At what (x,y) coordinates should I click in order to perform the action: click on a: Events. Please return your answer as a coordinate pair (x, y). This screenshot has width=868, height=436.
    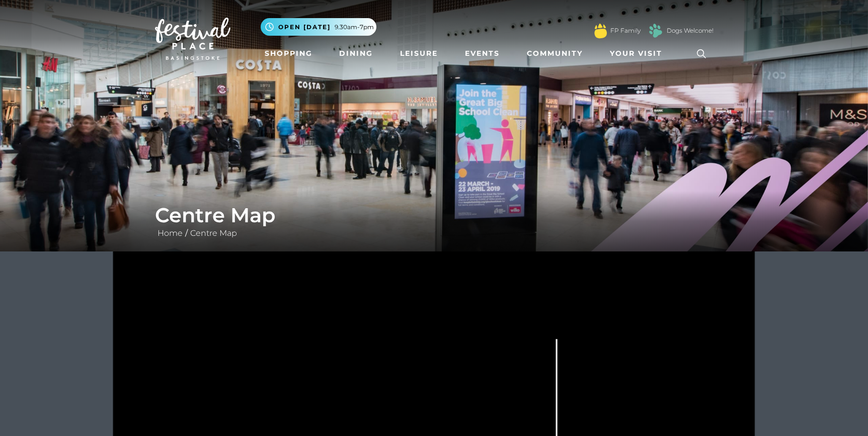
    Looking at the image, I should click on (482, 53).